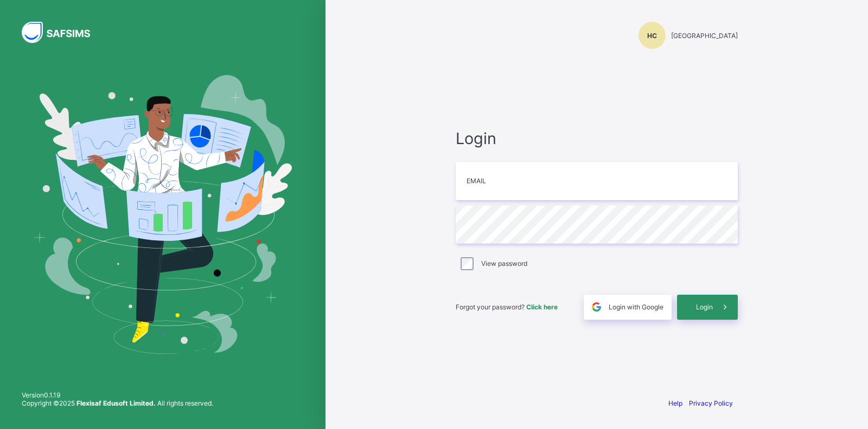 This screenshot has height=429, width=868. I want to click on span: Version 0.1.19, so click(117, 394).